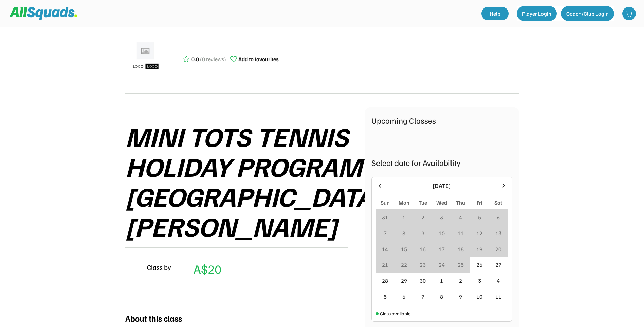  What do you see at coordinates (385, 280) in the screenshot?
I see `div: 28` at bounding box center [385, 280].